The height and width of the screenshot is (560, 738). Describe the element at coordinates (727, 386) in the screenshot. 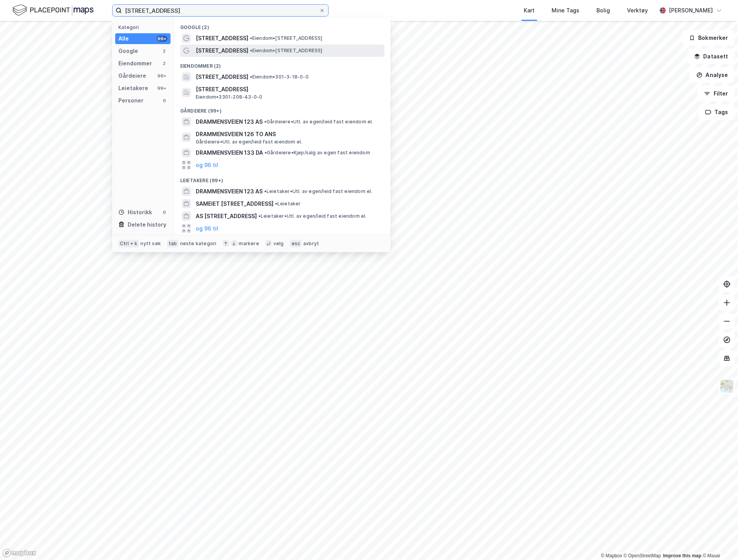

I see `img: Z` at that location.